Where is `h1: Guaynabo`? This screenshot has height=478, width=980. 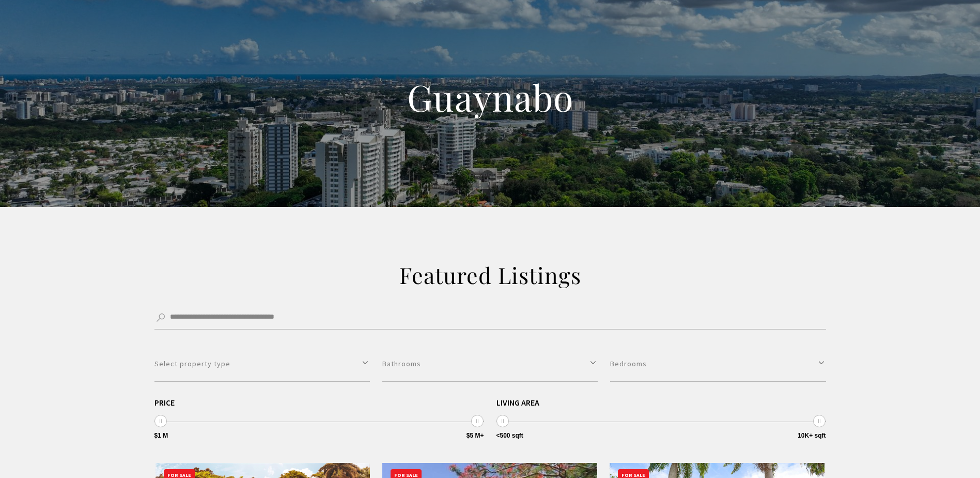
h1: Guaynabo is located at coordinates (490, 97).